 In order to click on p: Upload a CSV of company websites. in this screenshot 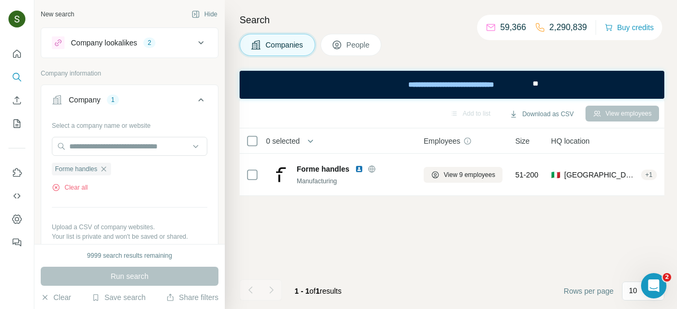, I will do `click(130, 227)`.